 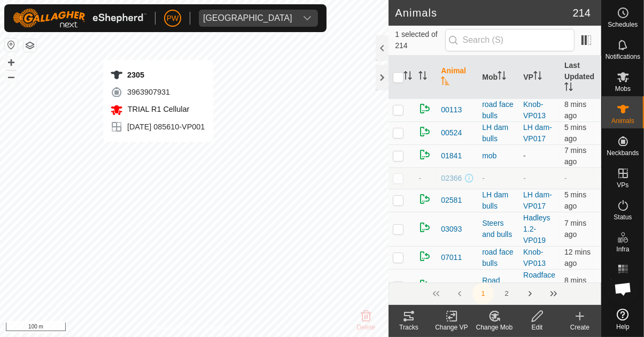 I want to click on div: 3963907931, so click(x=157, y=92).